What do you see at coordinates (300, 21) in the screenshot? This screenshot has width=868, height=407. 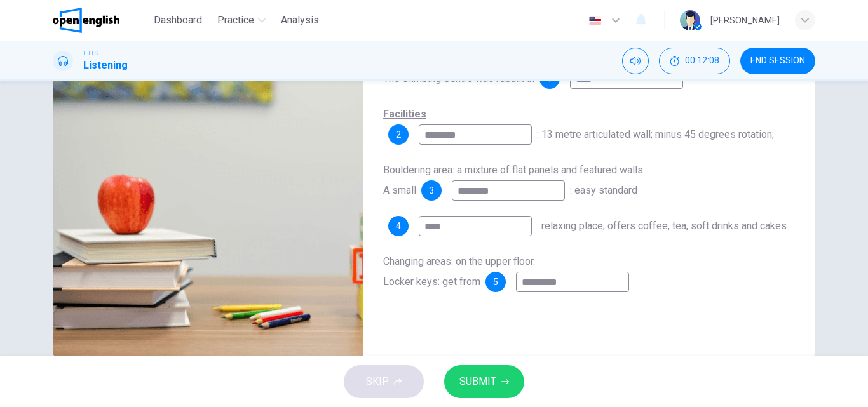 I see `button: Analysis` at bounding box center [300, 21].